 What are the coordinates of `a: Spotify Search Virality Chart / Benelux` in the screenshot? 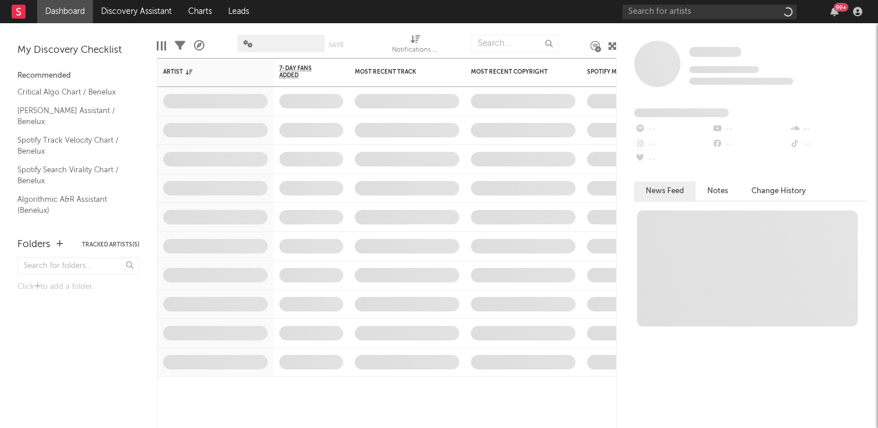 It's located at (73, 175).